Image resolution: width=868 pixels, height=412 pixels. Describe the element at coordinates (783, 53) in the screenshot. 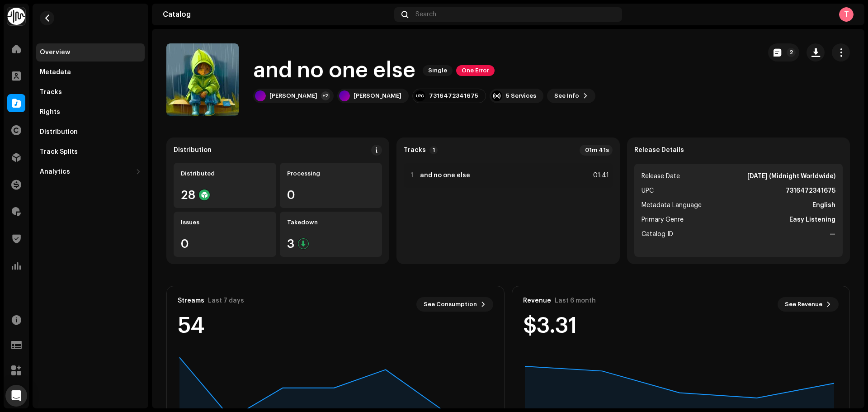

I see `button: 2` at that location.